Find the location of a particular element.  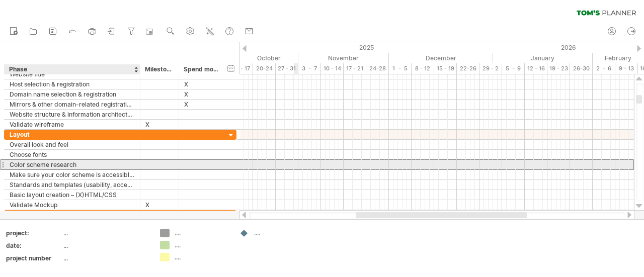

div: 29 - 2 is located at coordinates (490, 68).